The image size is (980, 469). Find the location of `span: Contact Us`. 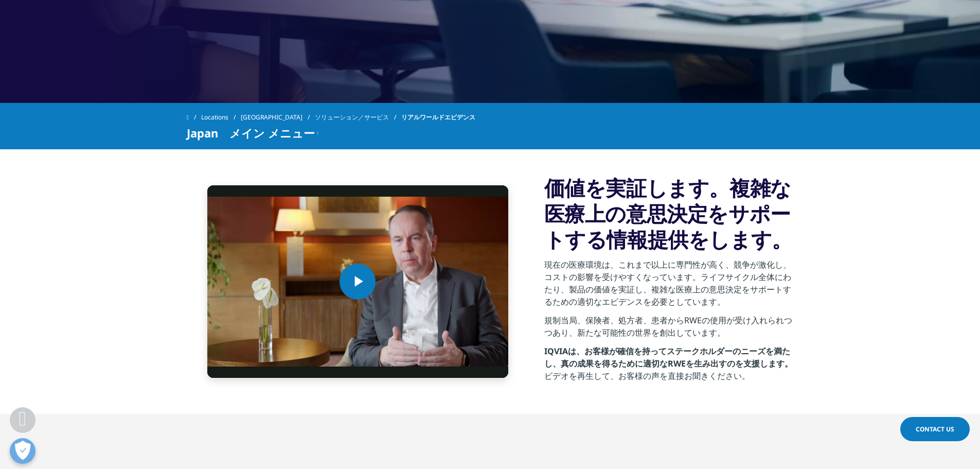

span: Contact Us is located at coordinates (934, 428).